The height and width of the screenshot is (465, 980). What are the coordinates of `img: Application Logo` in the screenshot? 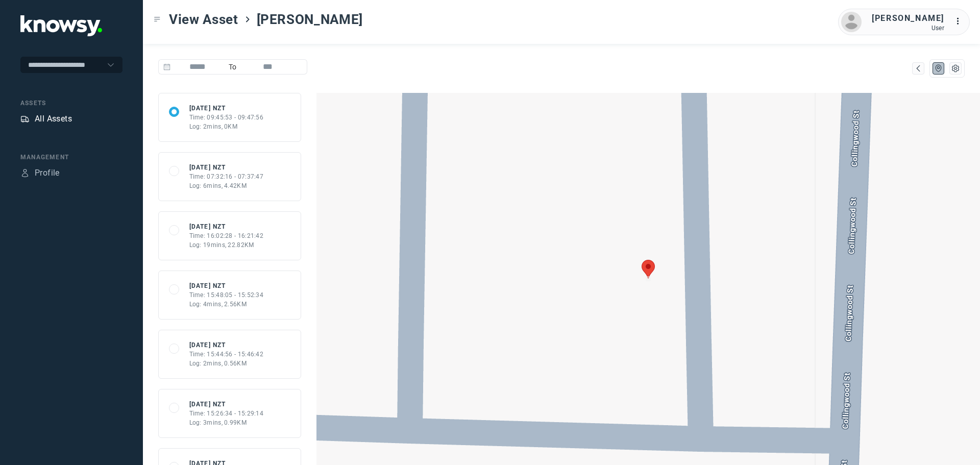 It's located at (61, 26).